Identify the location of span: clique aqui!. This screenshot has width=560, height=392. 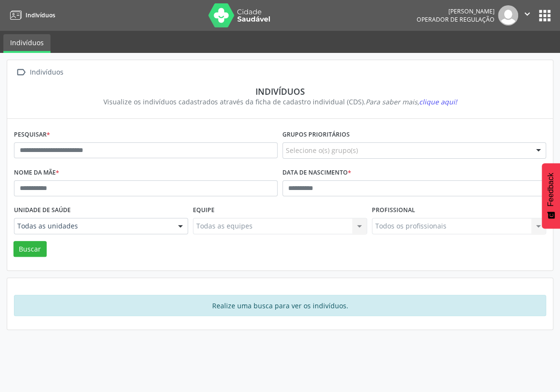
(438, 102).